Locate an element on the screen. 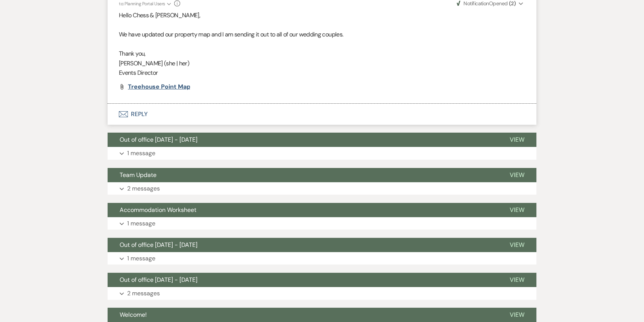  span: to: Planning Portal Users is located at coordinates (142, 4).